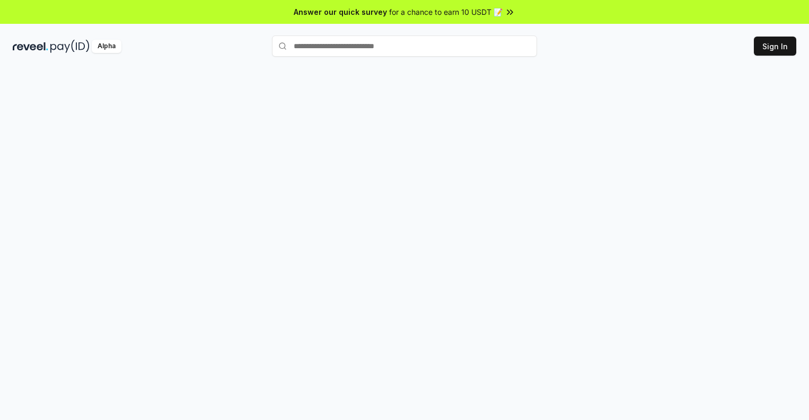 Image resolution: width=809 pixels, height=420 pixels. What do you see at coordinates (30, 46) in the screenshot?
I see `img: reveel_dark` at bounding box center [30, 46].